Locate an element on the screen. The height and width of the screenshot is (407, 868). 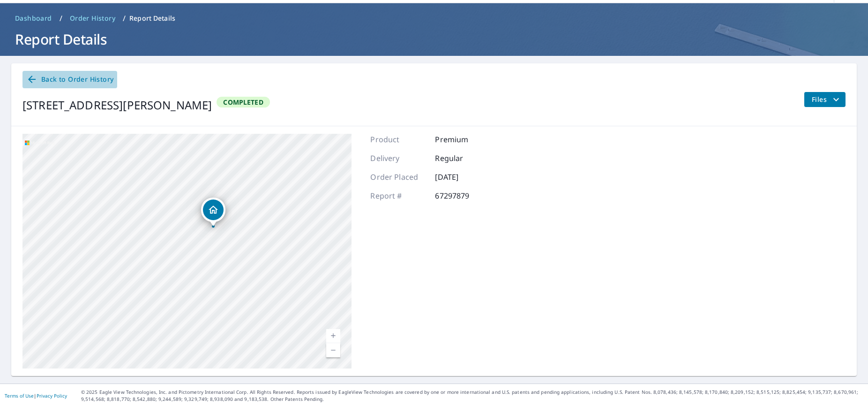
a: Back to Order History is located at coordinates (70, 79).